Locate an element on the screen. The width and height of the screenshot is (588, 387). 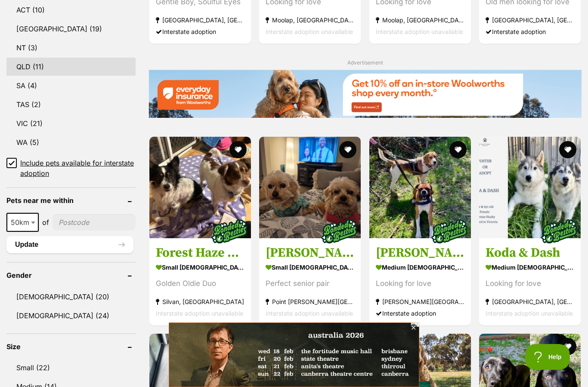
header: Gender is located at coordinates (71, 275).